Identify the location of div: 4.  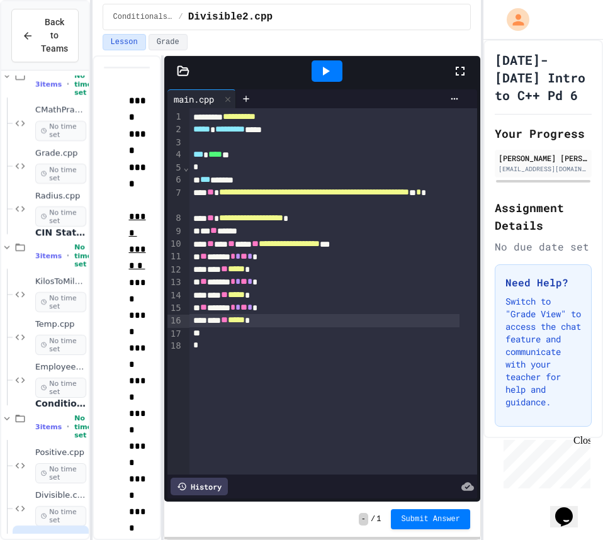
(175, 155).